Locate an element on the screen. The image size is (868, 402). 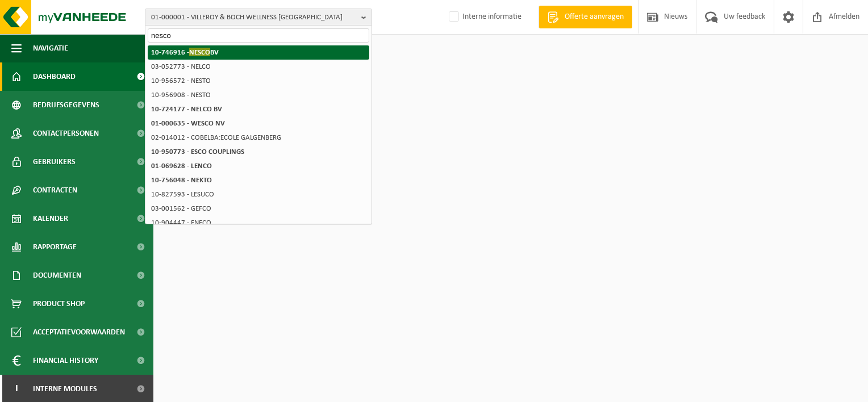
strong: 10-746916 - BV is located at coordinates (184, 52).